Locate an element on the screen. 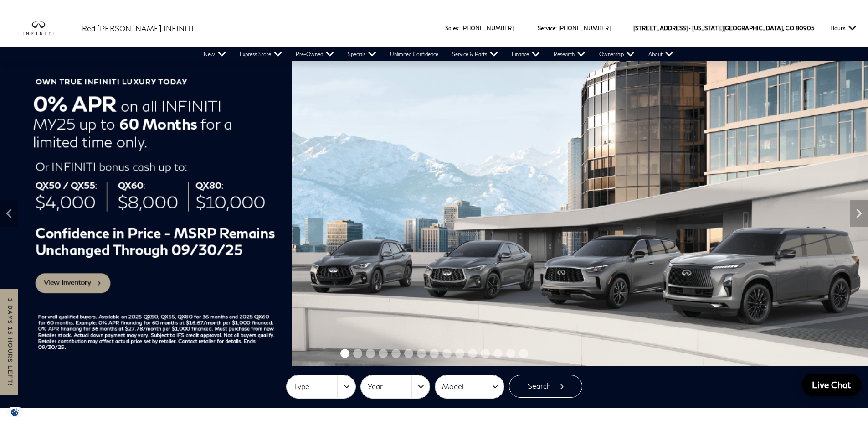 This screenshot has width=868, height=426. a: Ownership is located at coordinates (617, 54).